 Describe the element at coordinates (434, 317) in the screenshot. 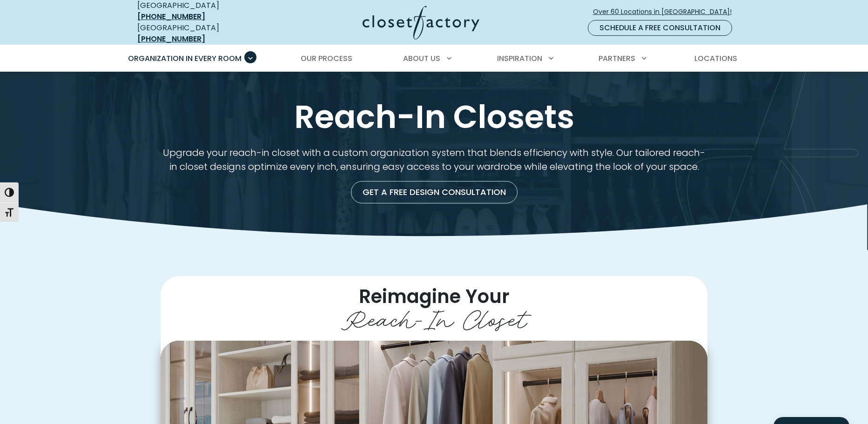

I see `span: Reach-In Closet` at that location.